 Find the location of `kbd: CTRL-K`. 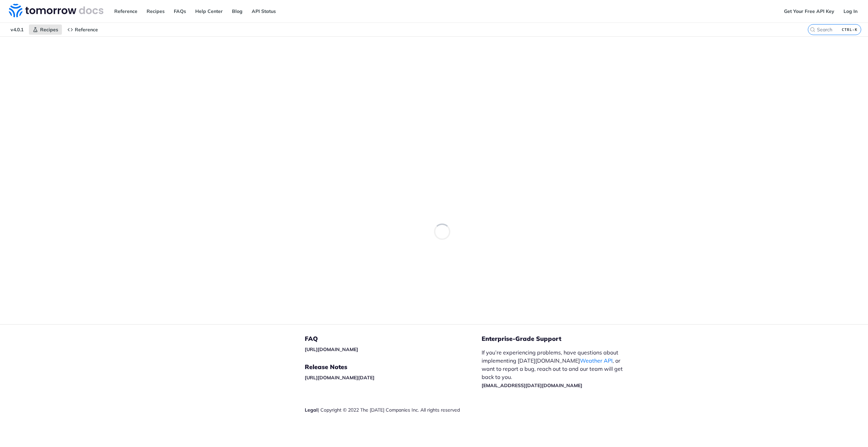

kbd: CTRL-K is located at coordinates (850, 29).